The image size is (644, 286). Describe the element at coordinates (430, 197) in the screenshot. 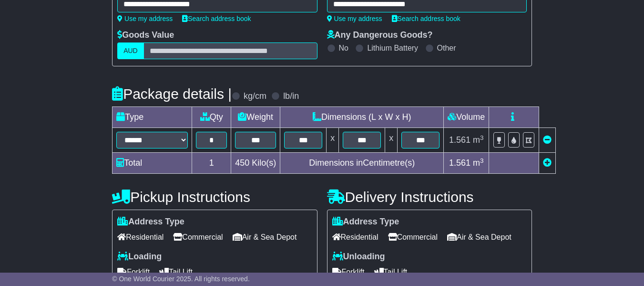

I see `h4: Delivery Instructions` at that location.